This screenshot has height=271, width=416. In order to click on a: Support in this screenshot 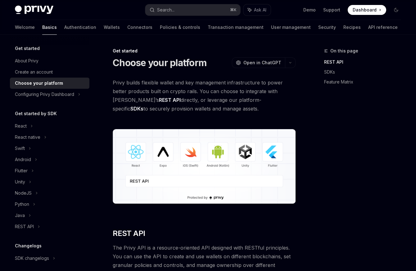, I will do `click(331, 10)`.